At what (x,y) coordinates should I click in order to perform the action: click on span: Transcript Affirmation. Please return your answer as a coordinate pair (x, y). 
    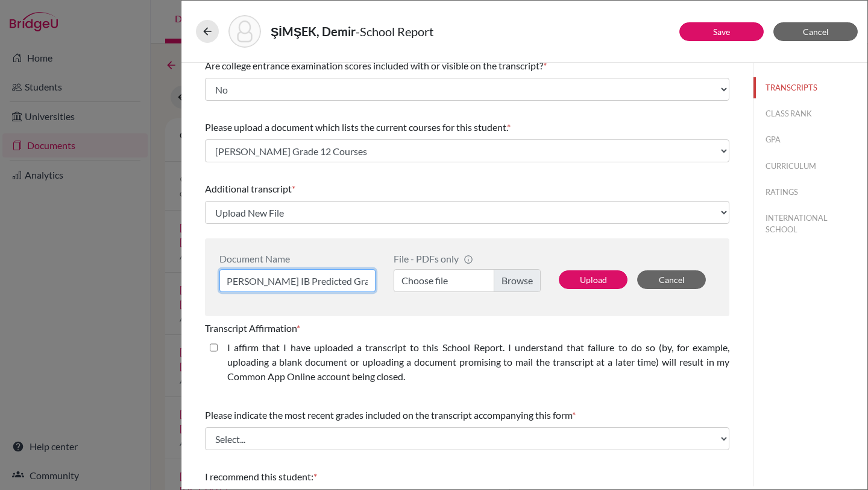
    Looking at the image, I should click on (251, 327).